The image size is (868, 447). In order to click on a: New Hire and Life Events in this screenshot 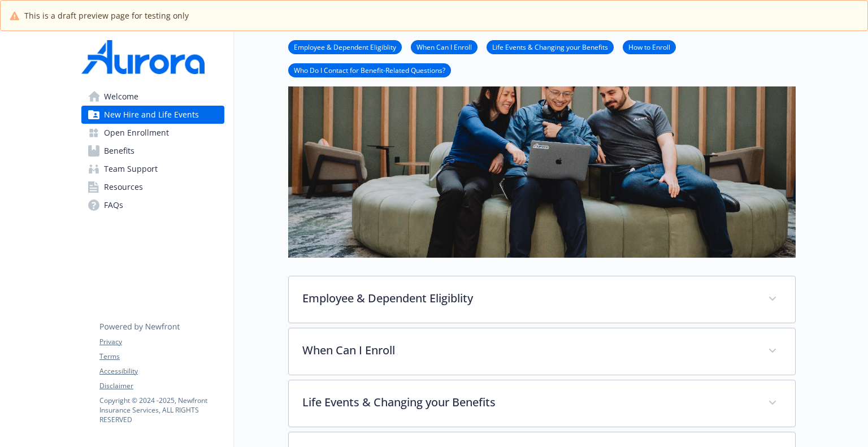, I will do `click(153, 114)`.